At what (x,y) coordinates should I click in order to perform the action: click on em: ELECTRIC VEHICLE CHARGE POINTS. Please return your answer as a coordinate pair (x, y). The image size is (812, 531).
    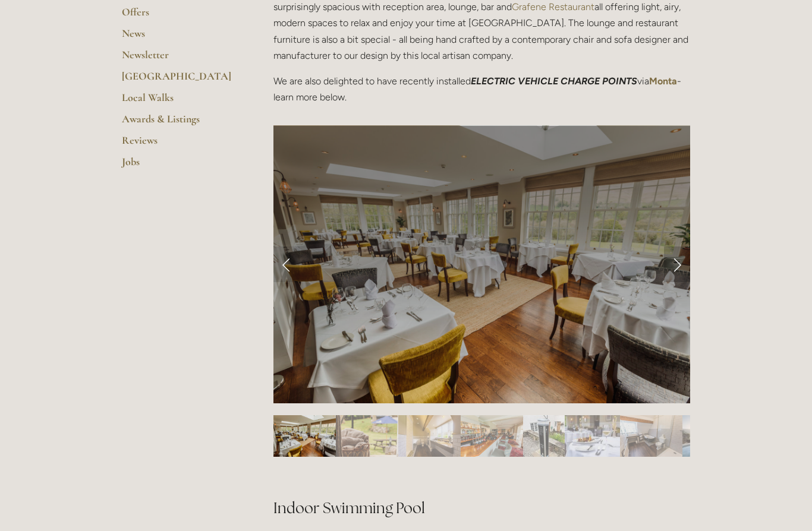
    Looking at the image, I should click on (554, 81).